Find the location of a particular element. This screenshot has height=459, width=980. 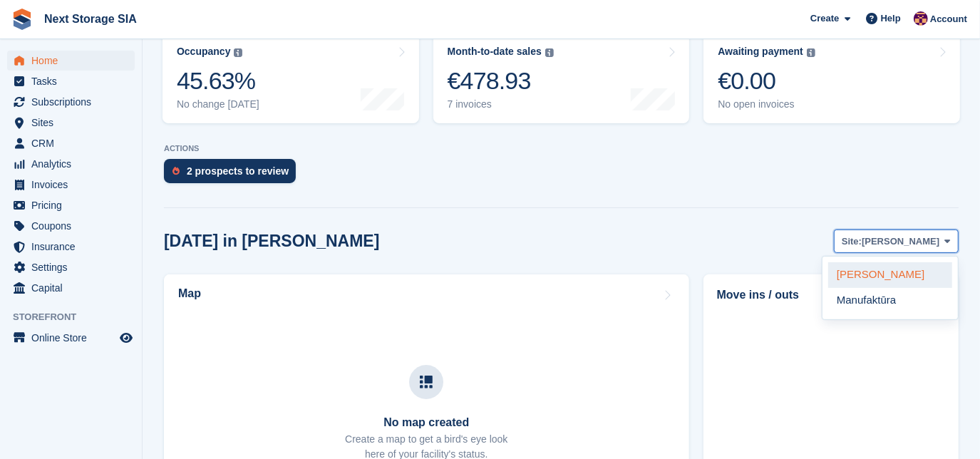

a: Manufaktūra is located at coordinates (890, 300).